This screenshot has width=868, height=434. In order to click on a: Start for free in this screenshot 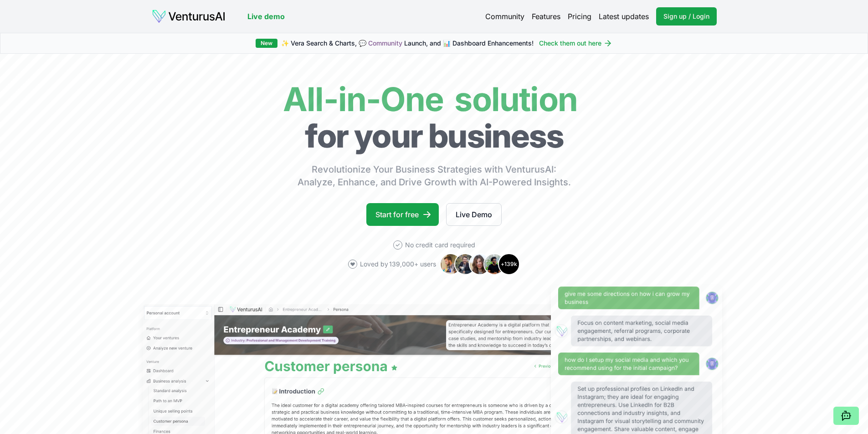, I will do `click(402, 215)`.